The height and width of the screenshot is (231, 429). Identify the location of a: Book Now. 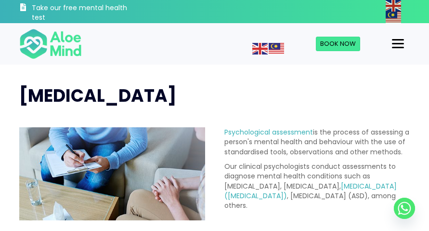
(338, 44).